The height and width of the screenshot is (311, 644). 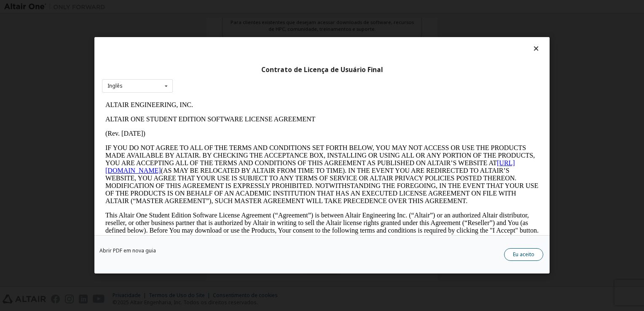 I want to click on p: ALTAIR ONE STUDENT EDITION SOFTWARE LICENSE AGREEMENT, so click(x=220, y=22).